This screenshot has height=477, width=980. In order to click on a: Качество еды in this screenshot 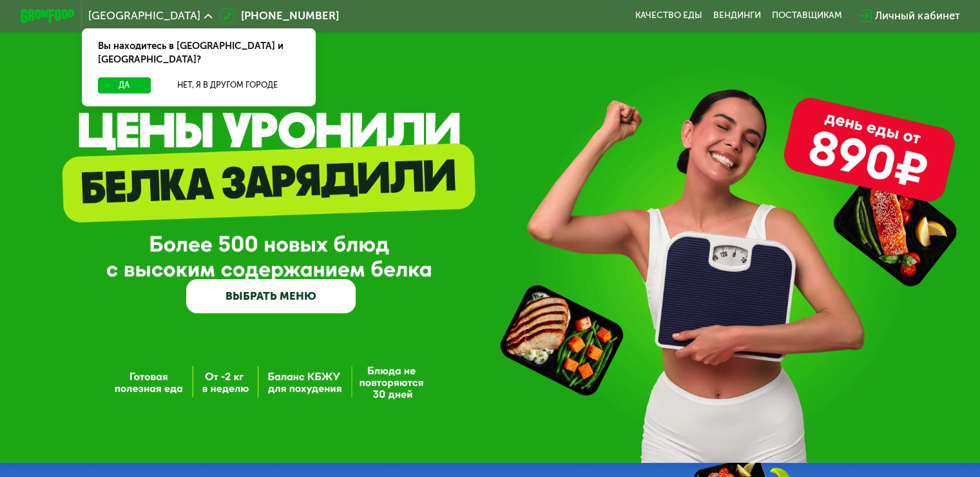, I will do `click(668, 16)`.